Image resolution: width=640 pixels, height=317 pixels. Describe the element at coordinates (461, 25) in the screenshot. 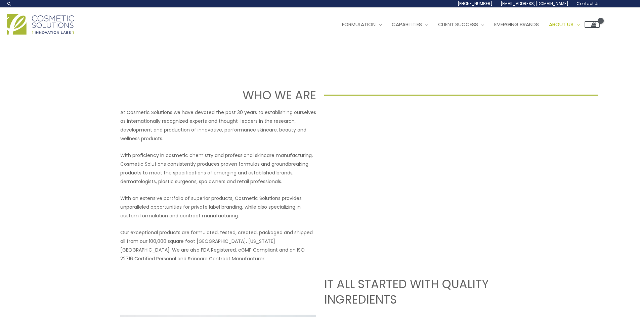

I see `a: Client Success` at that location.